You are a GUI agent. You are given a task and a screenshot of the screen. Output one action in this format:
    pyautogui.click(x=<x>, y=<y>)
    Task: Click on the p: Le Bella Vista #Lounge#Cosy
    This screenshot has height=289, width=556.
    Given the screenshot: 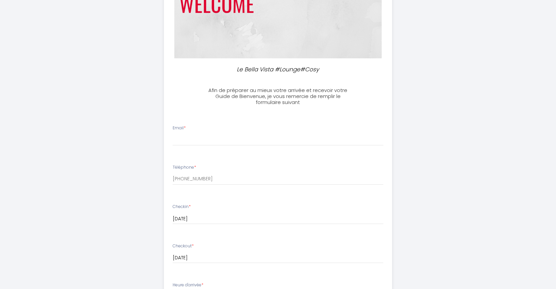 What is the action you would take?
    pyautogui.click(x=278, y=69)
    